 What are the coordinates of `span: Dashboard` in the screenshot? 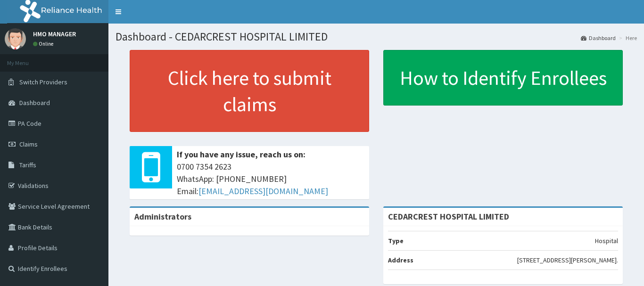 It's located at (34, 102).